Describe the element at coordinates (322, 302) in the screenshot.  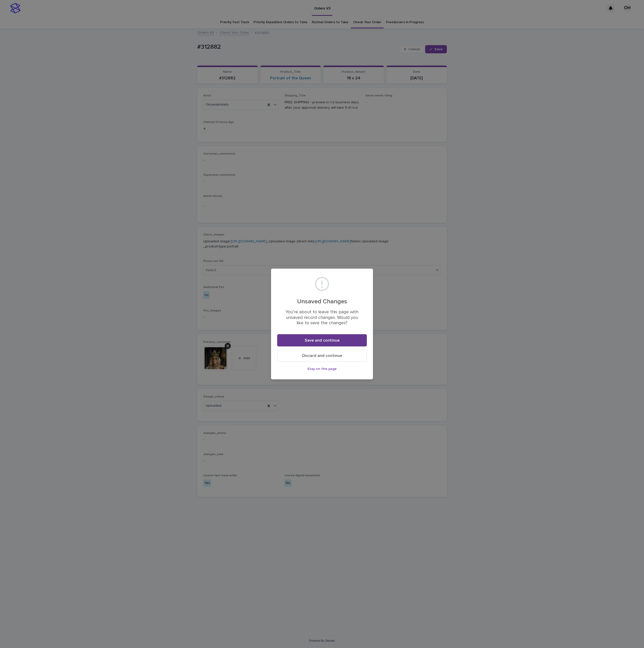
I see `h2: Unsaved Changes` at that location.